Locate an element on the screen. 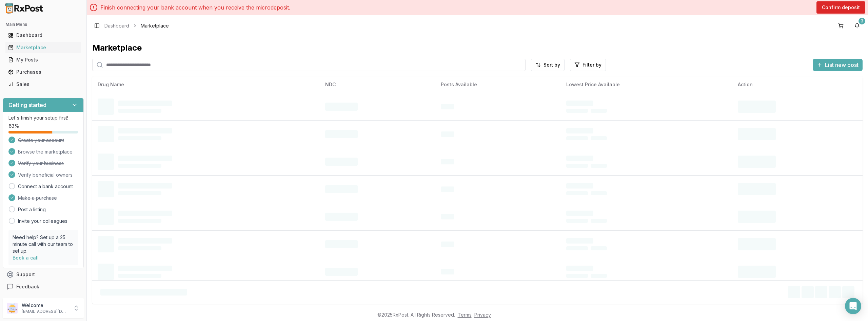 This screenshot has width=868, height=321. span: List new post is located at coordinates (842, 65).